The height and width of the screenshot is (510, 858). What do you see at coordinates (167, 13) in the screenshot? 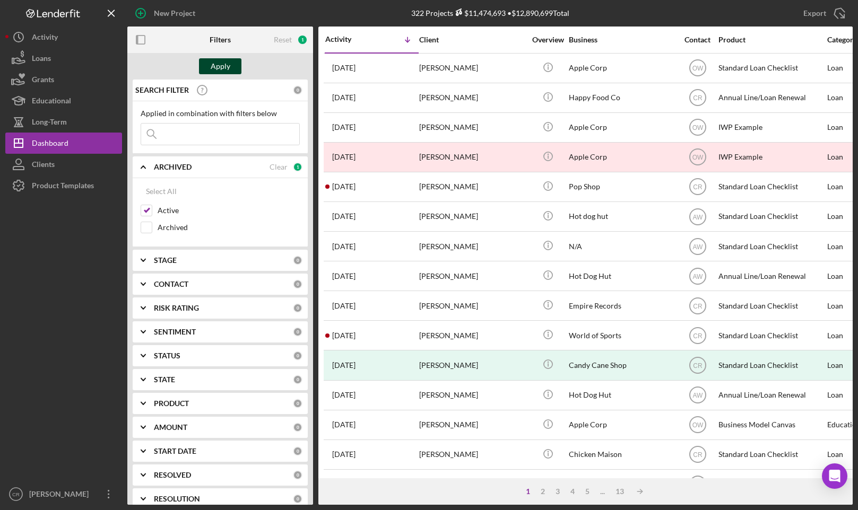
I see `button: New Project` at bounding box center [167, 13].